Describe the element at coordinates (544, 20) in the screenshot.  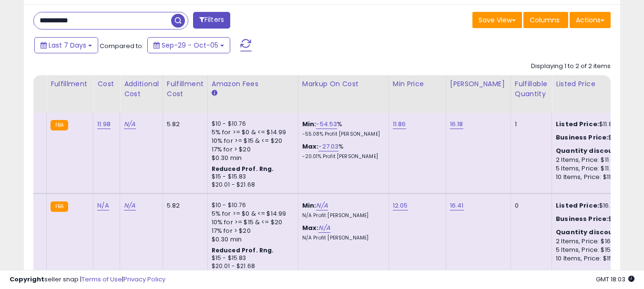
I see `span: Columns` at that location.